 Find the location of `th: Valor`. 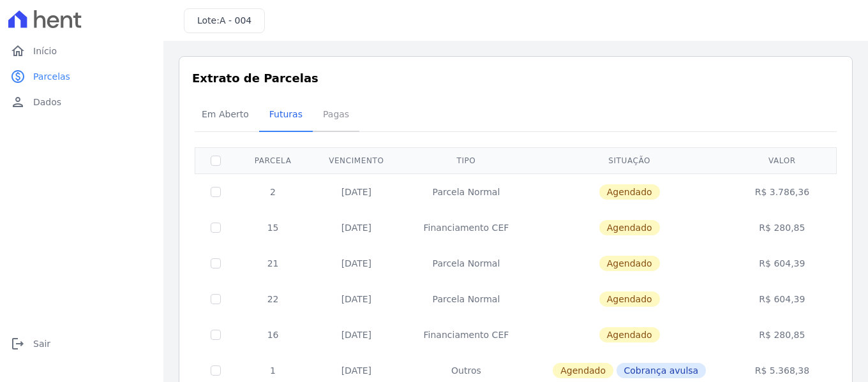

th: Valor is located at coordinates (781, 160).